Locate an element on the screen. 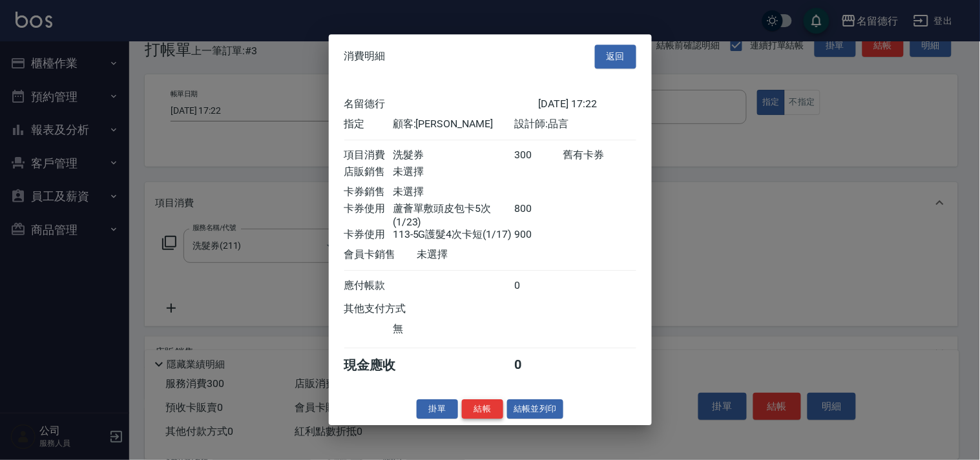  div: 300 is located at coordinates (538, 155).